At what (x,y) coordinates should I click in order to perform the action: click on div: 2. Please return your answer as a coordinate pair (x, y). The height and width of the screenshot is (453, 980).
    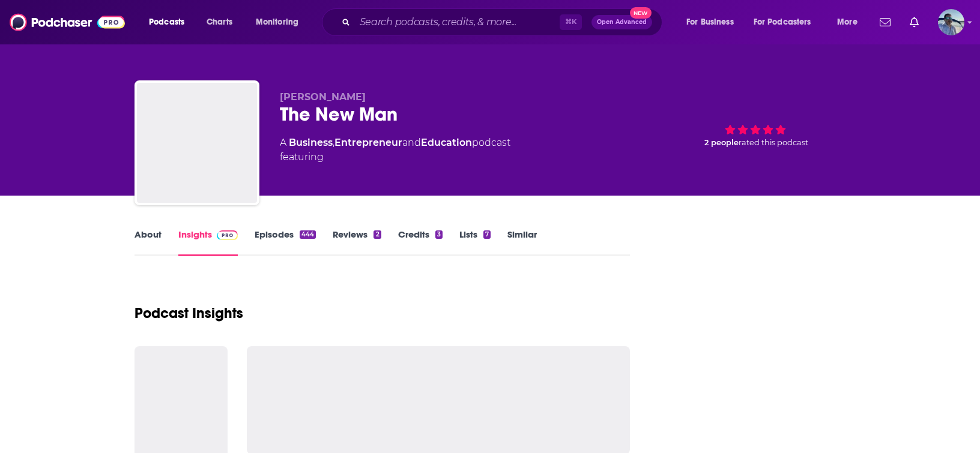
    Looking at the image, I should click on (377, 235).